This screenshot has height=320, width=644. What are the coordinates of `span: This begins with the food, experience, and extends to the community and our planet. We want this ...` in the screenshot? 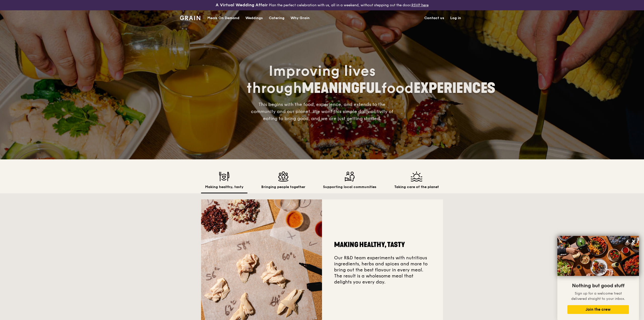 It's located at (322, 112).